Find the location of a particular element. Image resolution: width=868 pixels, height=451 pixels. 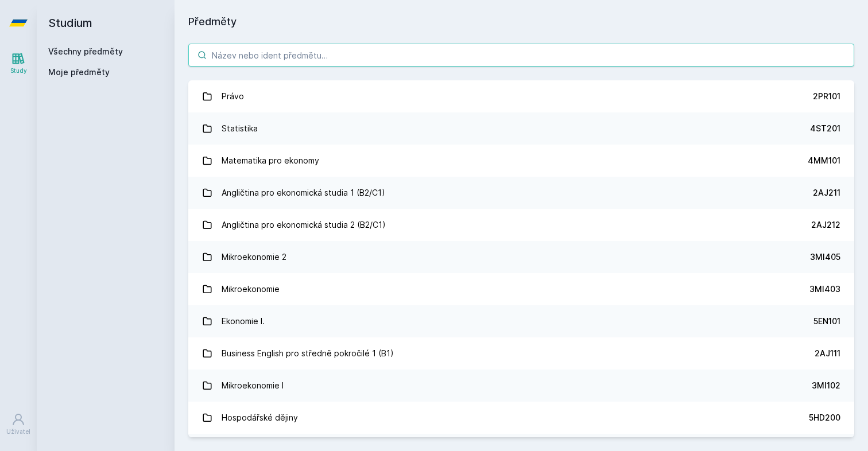

div: 2AJ111 is located at coordinates (827, 354).